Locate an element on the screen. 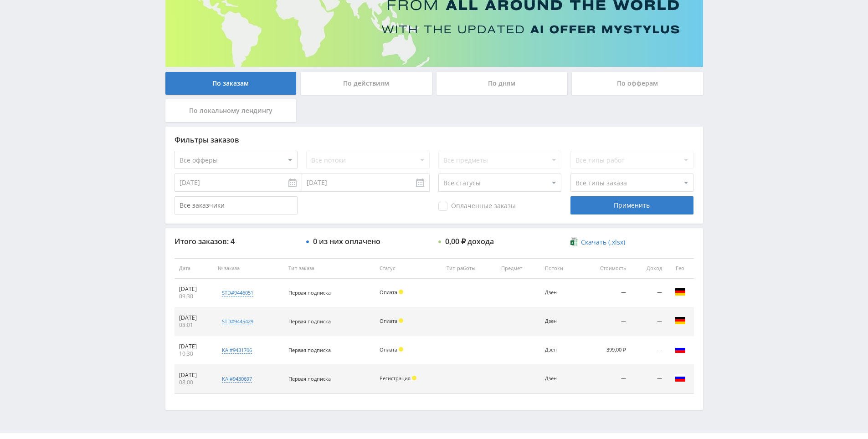  th: Статус is located at coordinates (408, 268).